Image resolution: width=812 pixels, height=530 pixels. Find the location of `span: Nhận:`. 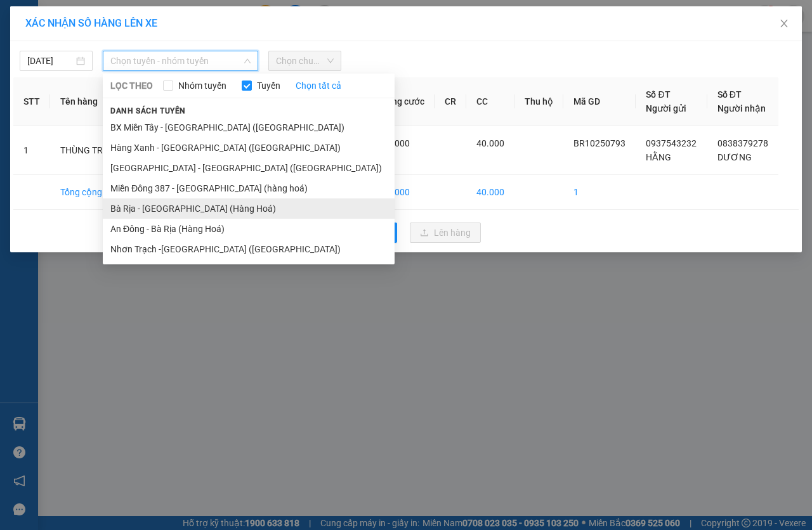

span: Nhận: is located at coordinates (136, 18).